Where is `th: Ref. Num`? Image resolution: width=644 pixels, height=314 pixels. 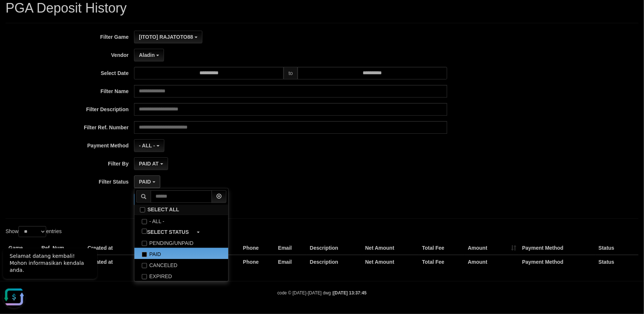
th: Ref. Num is located at coordinates (62, 248).